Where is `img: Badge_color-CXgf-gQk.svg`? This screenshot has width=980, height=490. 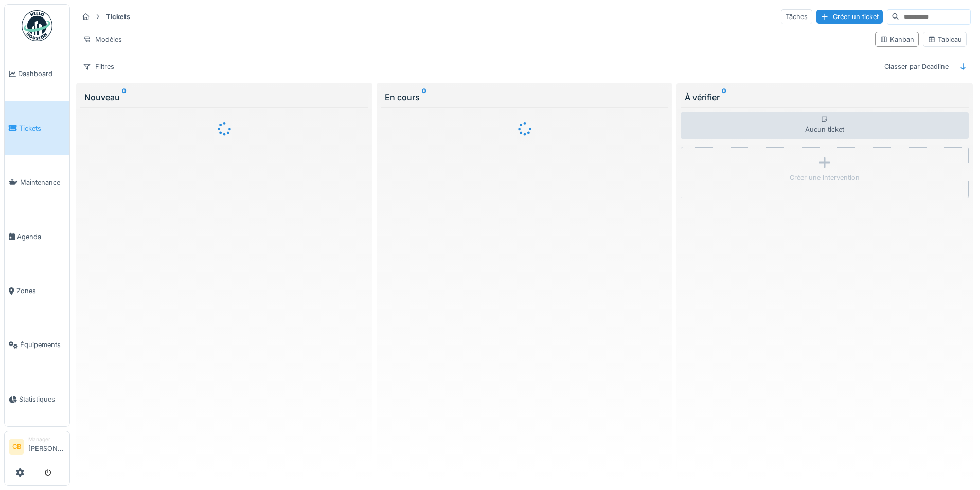 img: Badge_color-CXgf-gQk.svg is located at coordinates (37, 25).